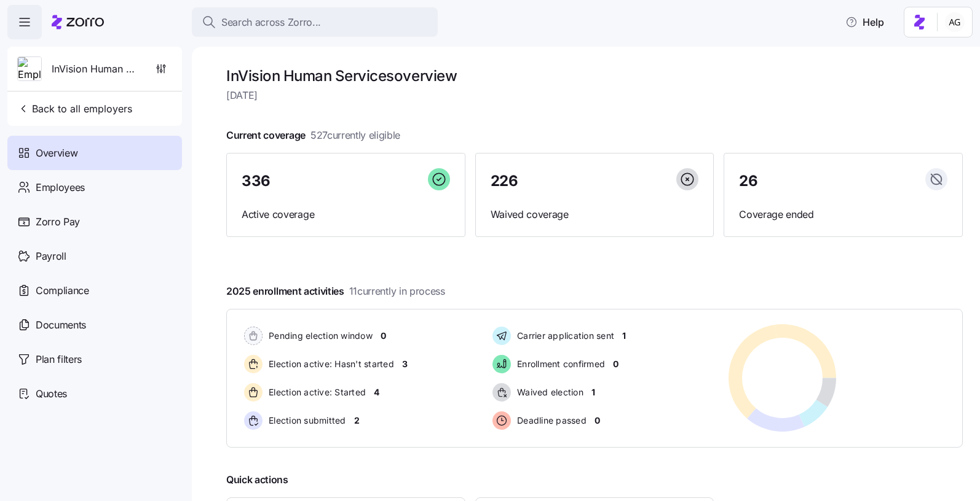  I want to click on span: Compliance, so click(62, 290).